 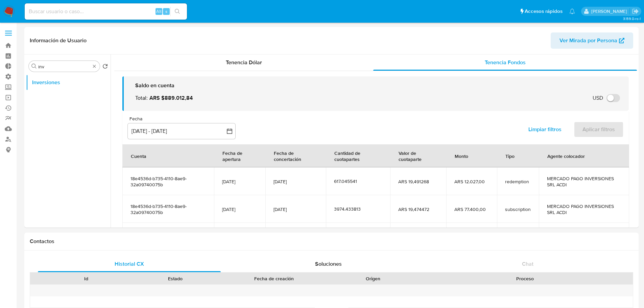 I want to click on a: Salir, so click(x=635, y=11).